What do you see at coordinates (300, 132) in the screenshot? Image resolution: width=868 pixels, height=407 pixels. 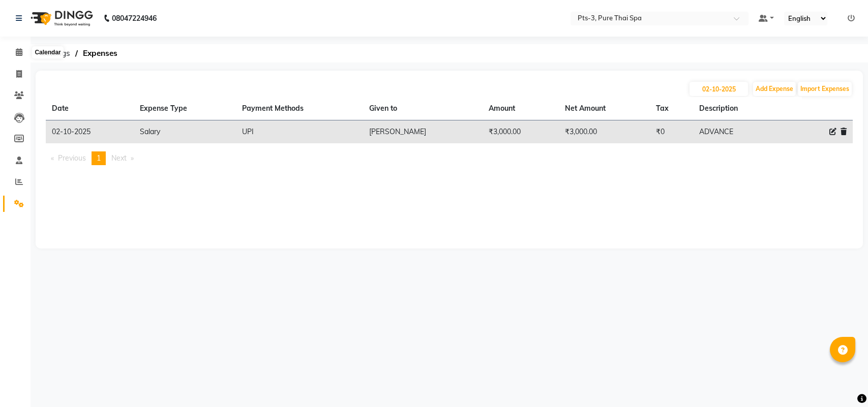 I see `td: UPI` at bounding box center [300, 132].